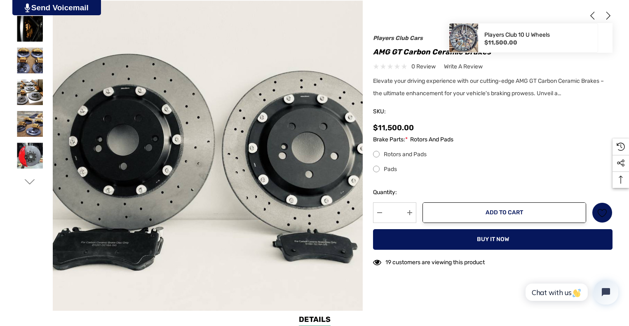 This screenshot has height=326, width=629. Describe the element at coordinates (27, 8) in the screenshot. I see `img: PjwhLS0gR2VuZXJhdG9yOiBHcmF2aXQuaW8gLS0+PHN2ZyB4bWxucz0iaHR0cDovL3d3dy53My5vcmcvMjAwMC9zdmciIHhtb...` at that location.